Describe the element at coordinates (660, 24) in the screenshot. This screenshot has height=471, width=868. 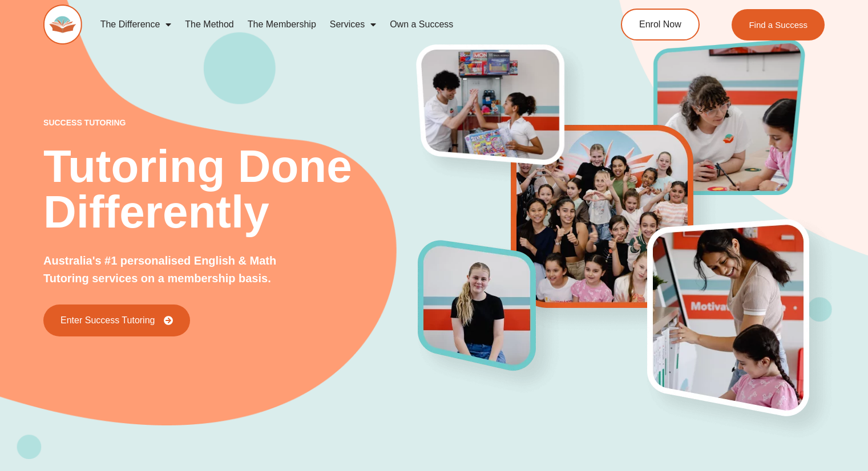
I see `a: Enrol Now` at that location.